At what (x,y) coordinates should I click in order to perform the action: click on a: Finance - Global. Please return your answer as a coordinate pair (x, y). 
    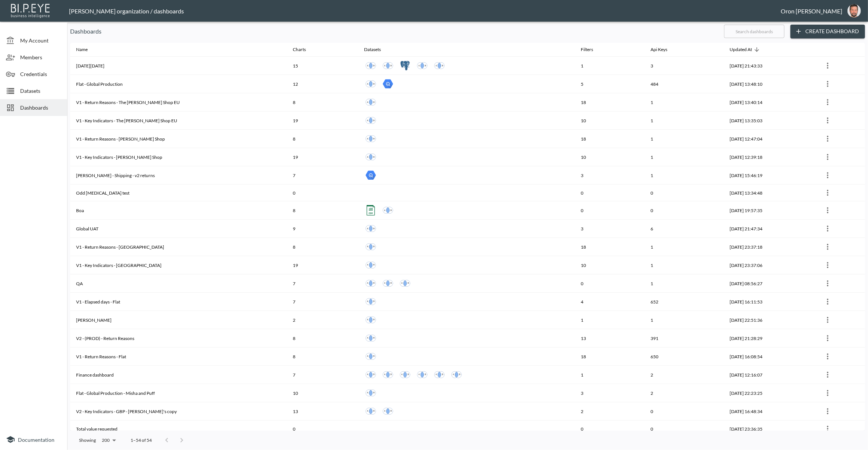
    Looking at the image, I should click on (456, 375).